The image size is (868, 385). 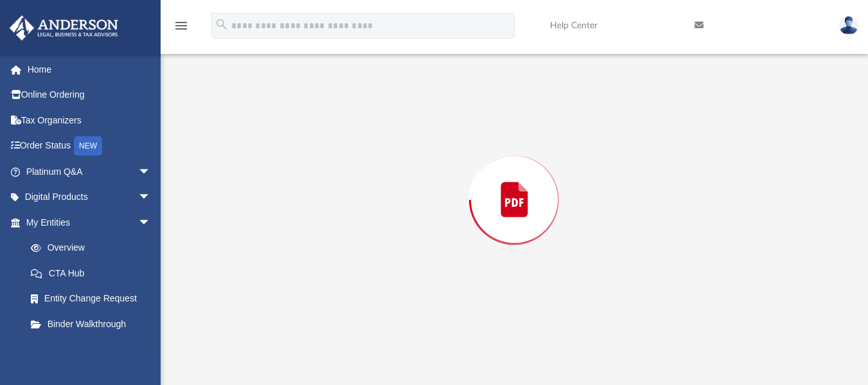 What do you see at coordinates (221, 25) in the screenshot?
I see `i: search` at bounding box center [221, 25].